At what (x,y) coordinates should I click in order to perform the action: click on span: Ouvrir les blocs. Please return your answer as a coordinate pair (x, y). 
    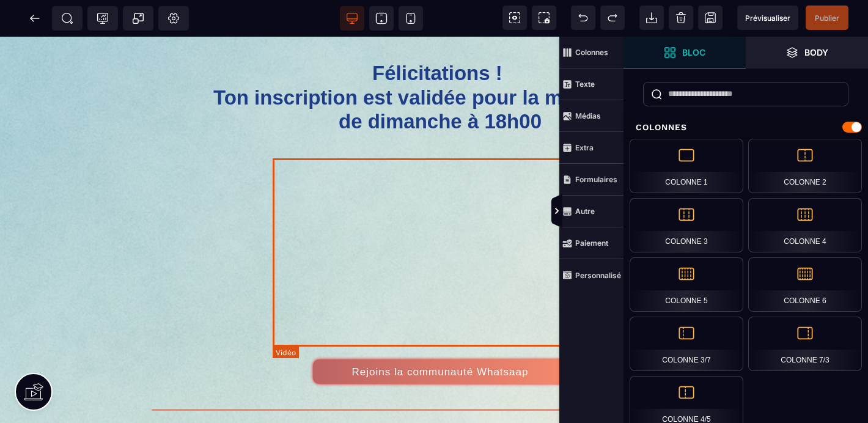
    Looking at the image, I should click on (685, 53).